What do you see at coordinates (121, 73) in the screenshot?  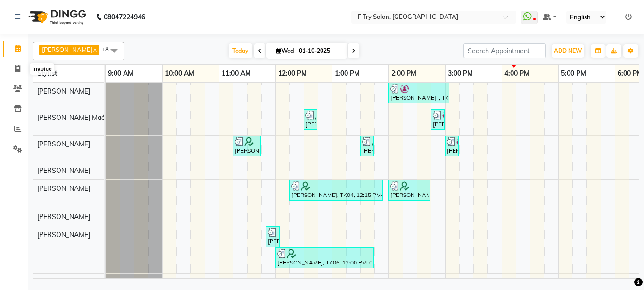 I see `a: 9:00 AM` at bounding box center [121, 73].